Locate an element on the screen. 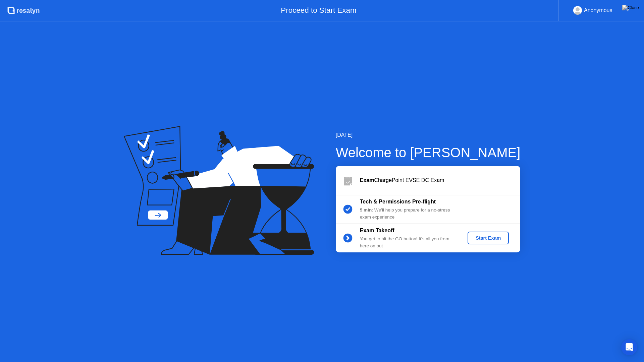 The height and width of the screenshot is (362, 644). button: Start Exam is located at coordinates (488, 238).